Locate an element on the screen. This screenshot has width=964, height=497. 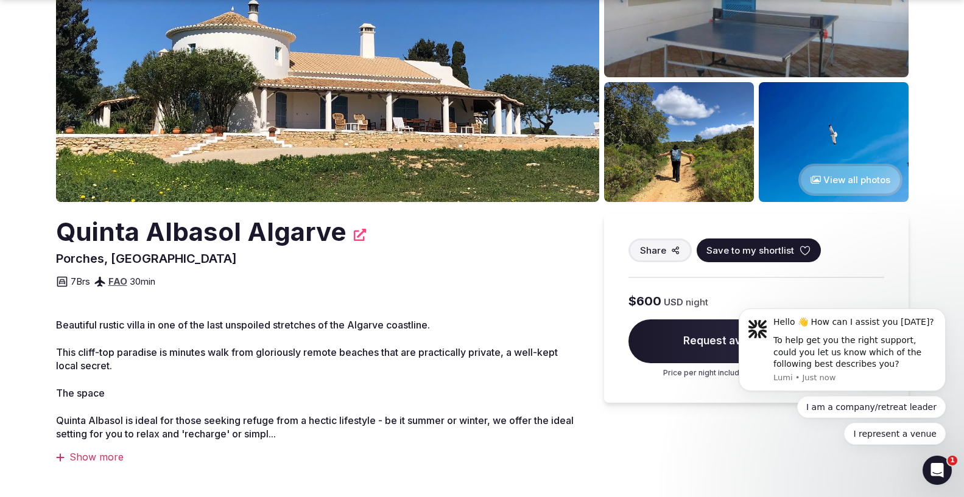
div: Show more is located at coordinates (318, 457).